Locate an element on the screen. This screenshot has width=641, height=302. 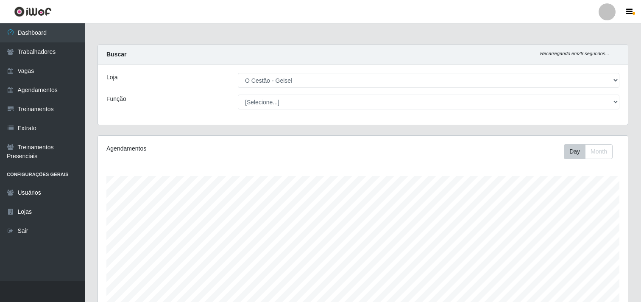
div: First group is located at coordinates (588, 151).